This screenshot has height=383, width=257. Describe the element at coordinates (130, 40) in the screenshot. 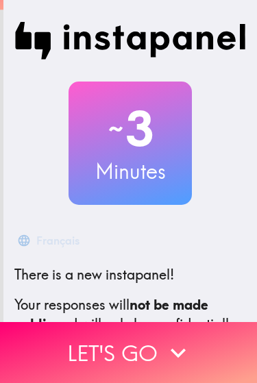

I see `img: Instapanel` at that location.